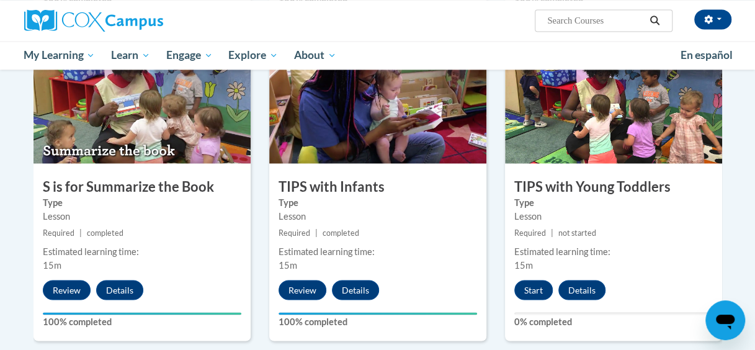 This screenshot has width=755, height=350. What do you see at coordinates (59, 55) in the screenshot?
I see `span: My Learning` at bounding box center [59, 55].